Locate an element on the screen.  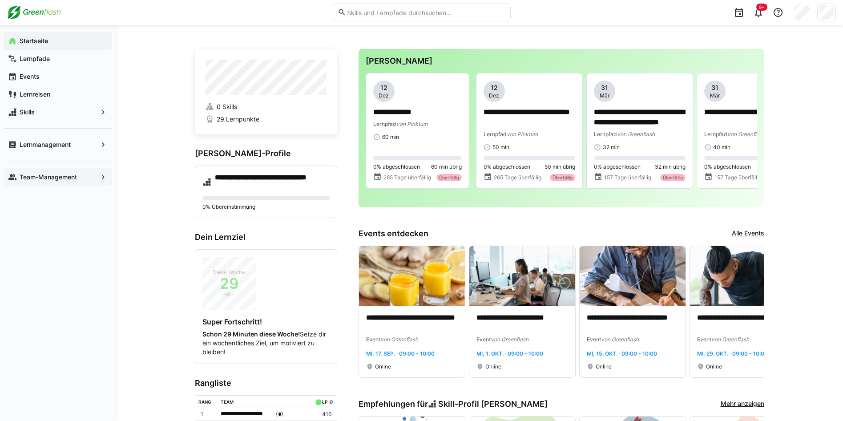
span: Mi, 15. Okt. · 09:00 - 10:00 is located at coordinates (622, 353).